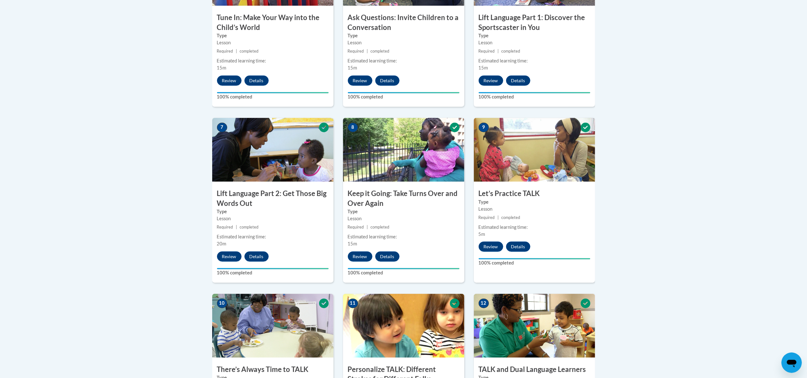  I want to click on span: 5m, so click(482, 234).